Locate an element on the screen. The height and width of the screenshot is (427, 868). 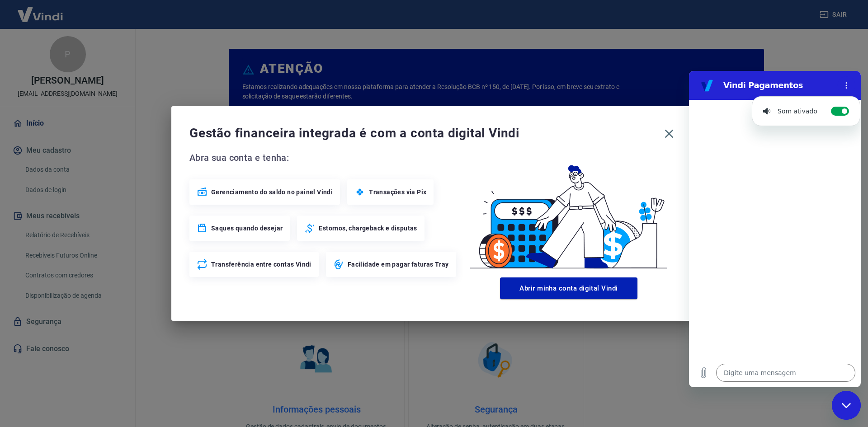
div: Som ativado is located at coordinates (101, 40).